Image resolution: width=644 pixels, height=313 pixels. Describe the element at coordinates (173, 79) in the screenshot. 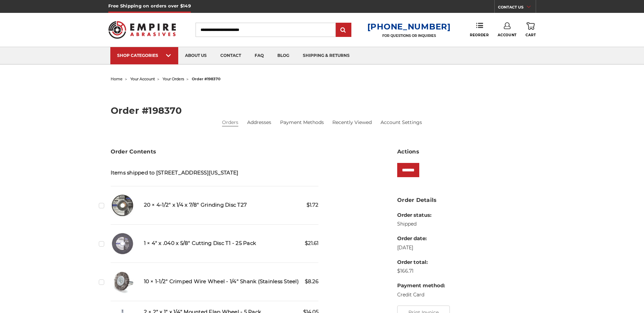

I see `a: your orders` at that location.